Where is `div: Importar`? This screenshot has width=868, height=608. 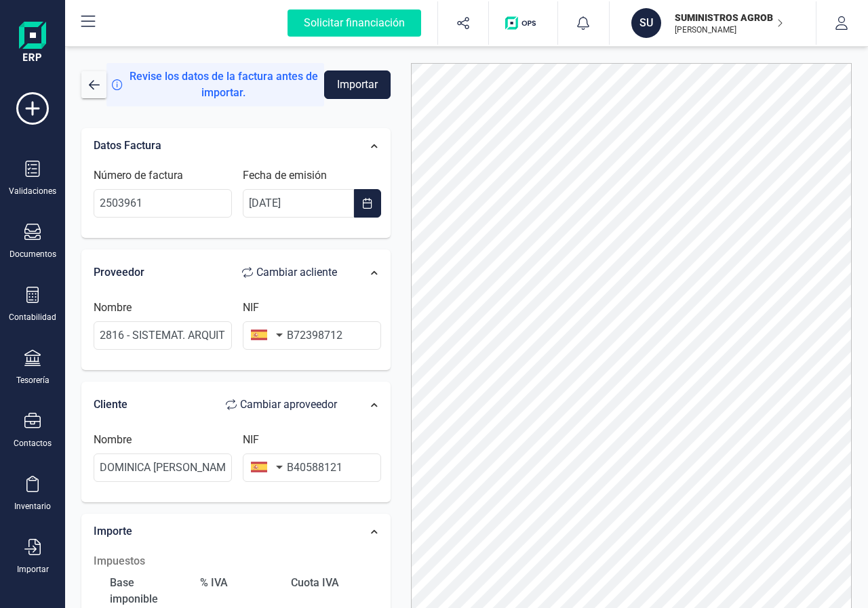
div: Importar is located at coordinates (32, 569).